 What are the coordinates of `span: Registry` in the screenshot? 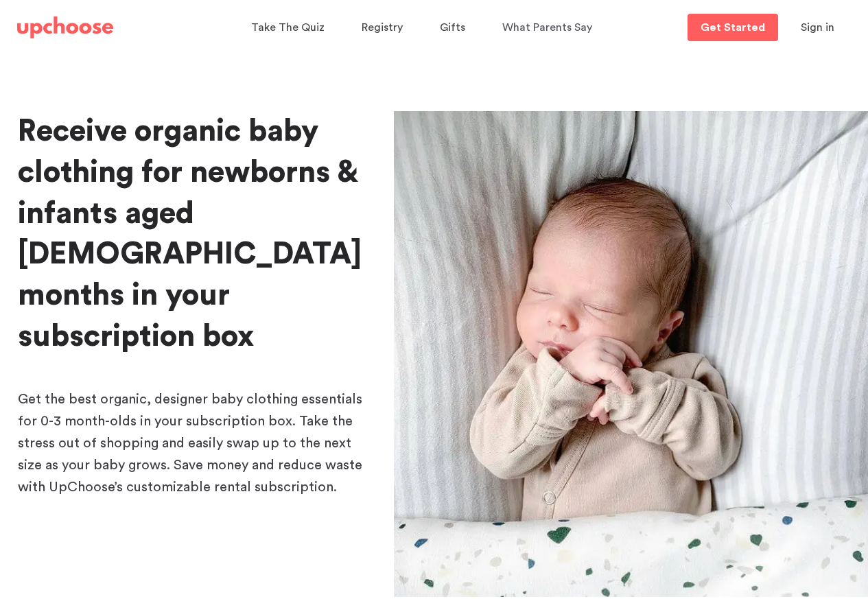 It's located at (382, 28).